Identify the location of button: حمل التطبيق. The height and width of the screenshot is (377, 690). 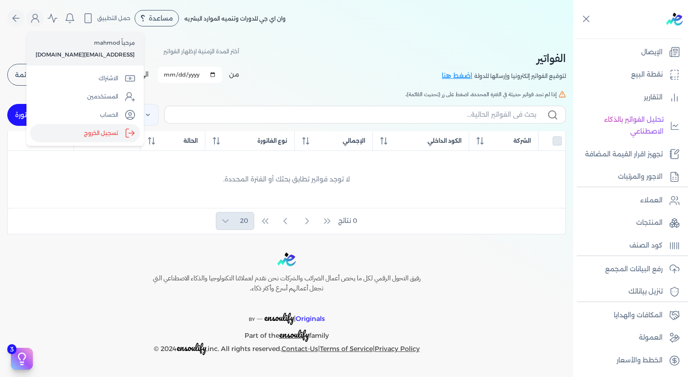
(106, 18).